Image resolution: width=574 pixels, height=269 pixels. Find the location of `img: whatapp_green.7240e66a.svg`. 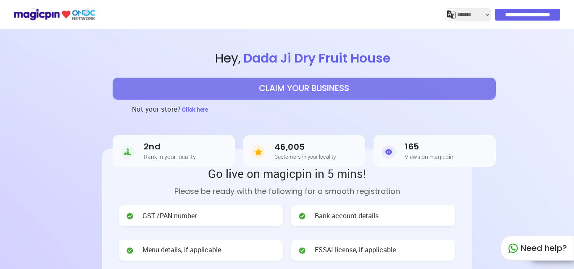

img: whatapp_green.7240e66a.svg is located at coordinates (513, 249).